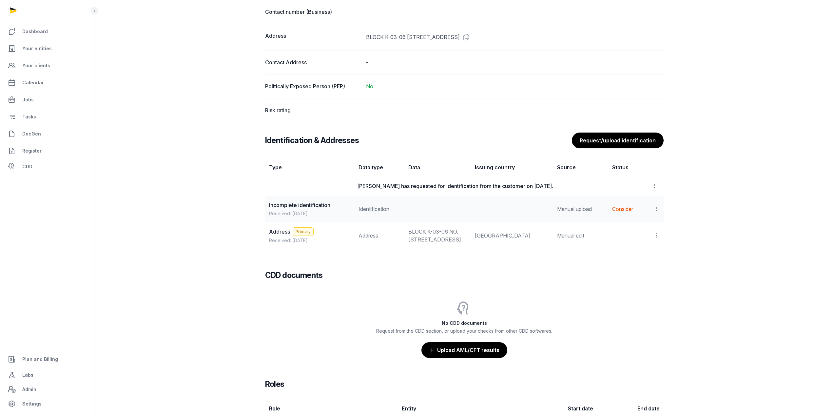 The image size is (834, 417). I want to click on a: Settings, so click(47, 404).